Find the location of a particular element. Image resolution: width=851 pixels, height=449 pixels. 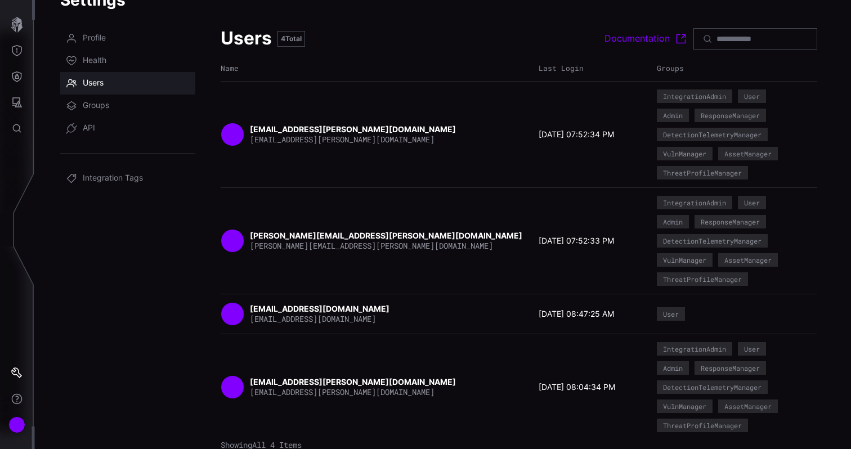

a: API is located at coordinates (128, 128).